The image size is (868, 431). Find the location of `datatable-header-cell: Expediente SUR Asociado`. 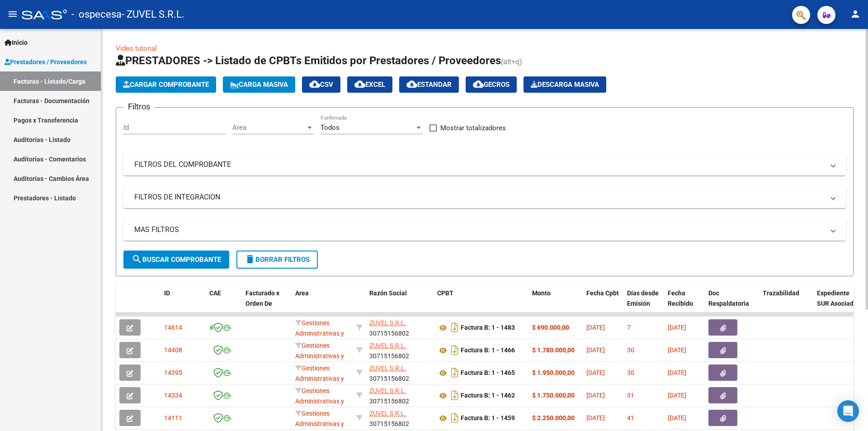

datatable-header-cell: Expediente SUR Asociado is located at coordinates (839, 303).